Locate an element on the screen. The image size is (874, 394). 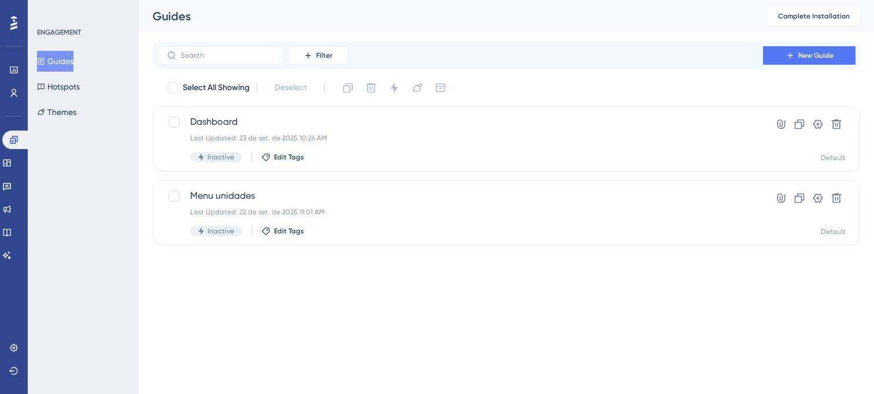
button: Guides is located at coordinates (55, 61).